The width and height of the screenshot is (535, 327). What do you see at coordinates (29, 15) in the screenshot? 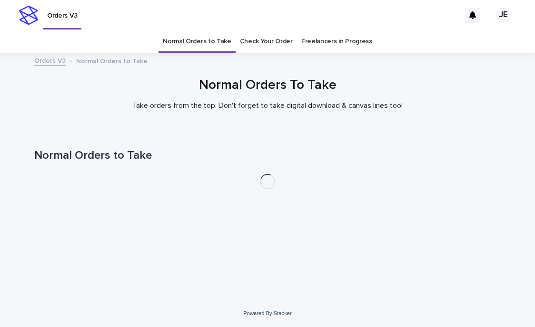
I see `img: stacker-logo-s-only.png` at bounding box center [29, 15].